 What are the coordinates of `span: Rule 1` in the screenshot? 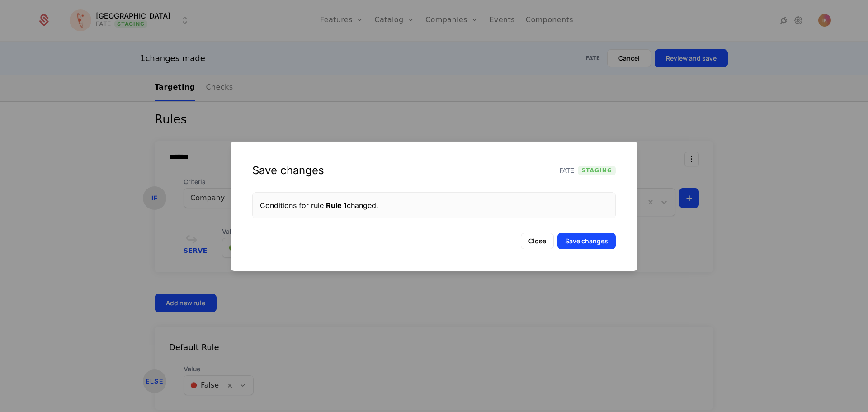 It's located at (337, 205).